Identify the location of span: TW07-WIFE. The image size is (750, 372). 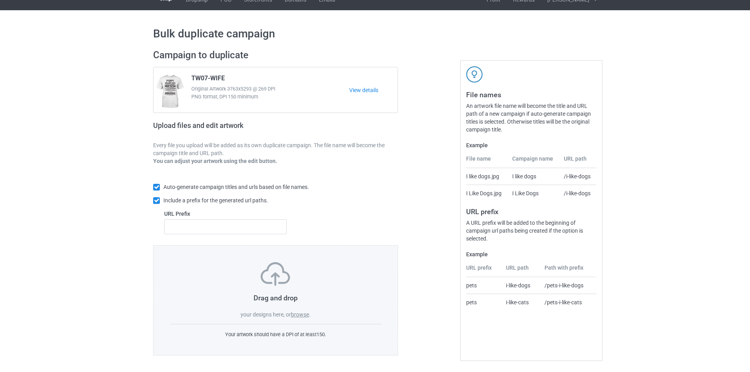
(208, 80).